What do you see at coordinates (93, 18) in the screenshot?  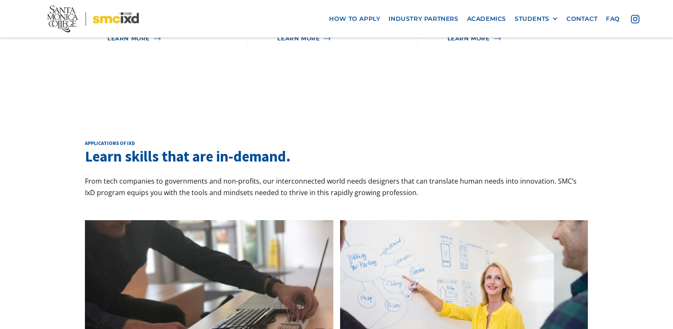 I see `img: Santa Monica College - SMC IxD logo` at bounding box center [93, 18].